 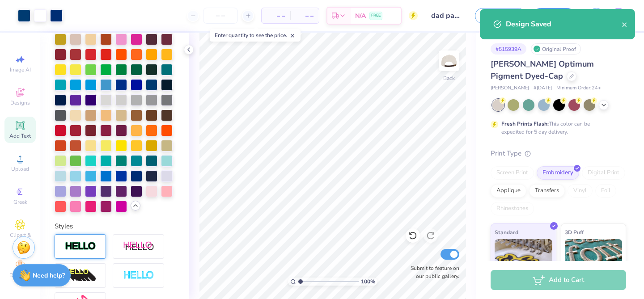 What do you see at coordinates (508, 191) in the screenshot?
I see `div: Applique` at bounding box center [508, 191].